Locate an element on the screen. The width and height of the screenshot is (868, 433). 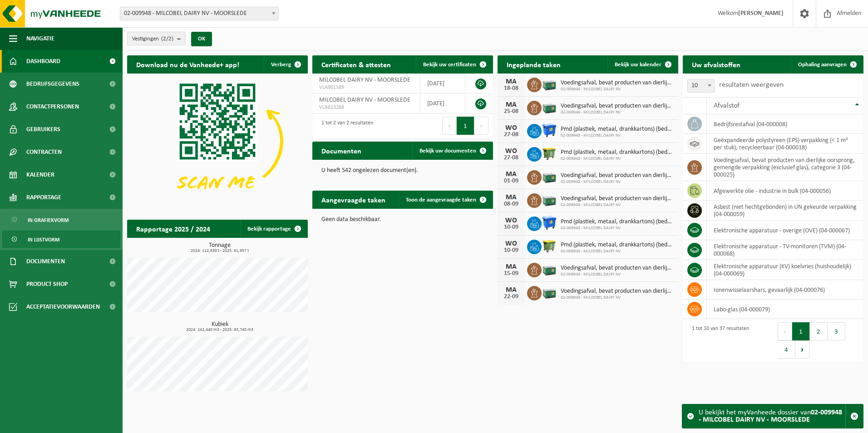
label: resultaten weergeven is located at coordinates (751, 85).